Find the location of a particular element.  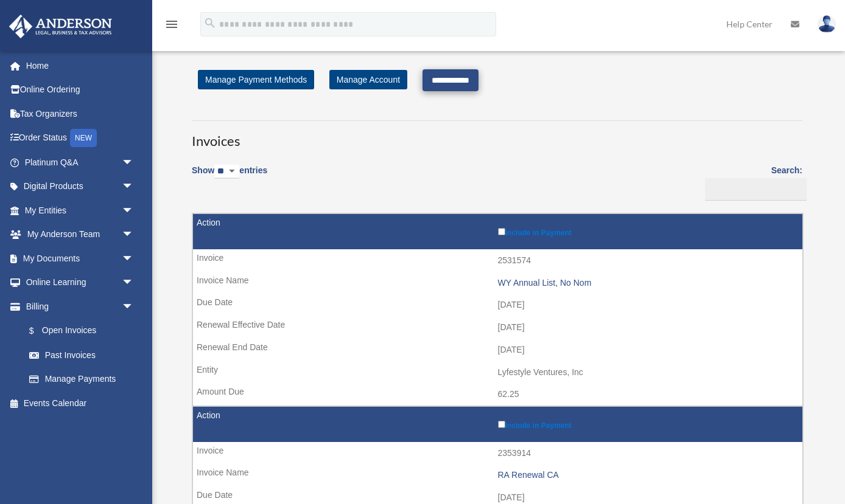

i: search is located at coordinates (210, 23).